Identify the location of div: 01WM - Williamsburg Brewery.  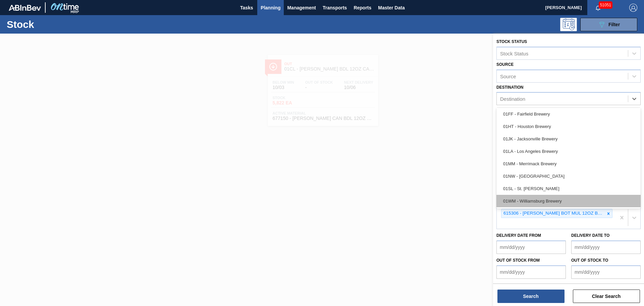
(568, 201).